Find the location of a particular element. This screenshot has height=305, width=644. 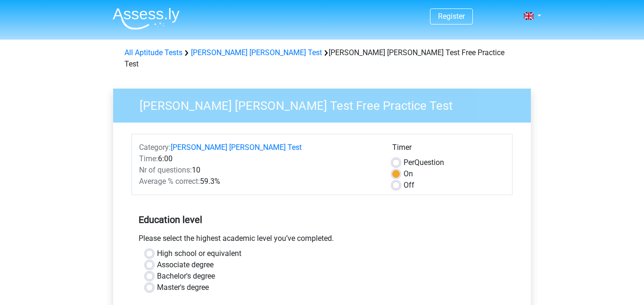

div: 59.3% is located at coordinates (259, 181).